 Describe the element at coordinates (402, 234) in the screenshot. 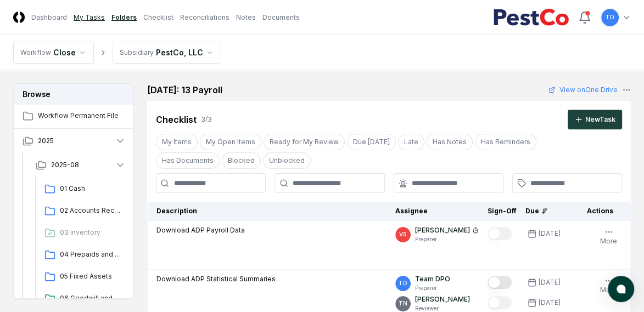

I see `span: VS` at that location.